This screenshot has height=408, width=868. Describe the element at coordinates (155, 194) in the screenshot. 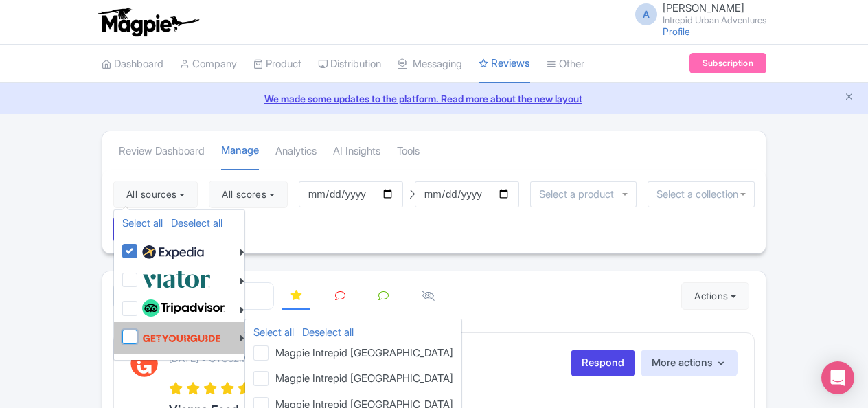

I see `button: All sources` at that location.